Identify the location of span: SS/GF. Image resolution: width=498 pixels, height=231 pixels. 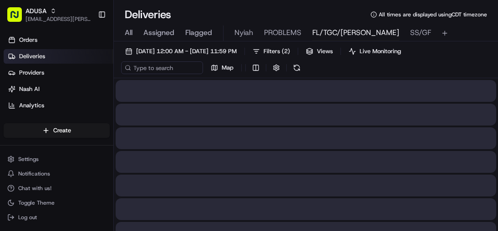
(421, 33).